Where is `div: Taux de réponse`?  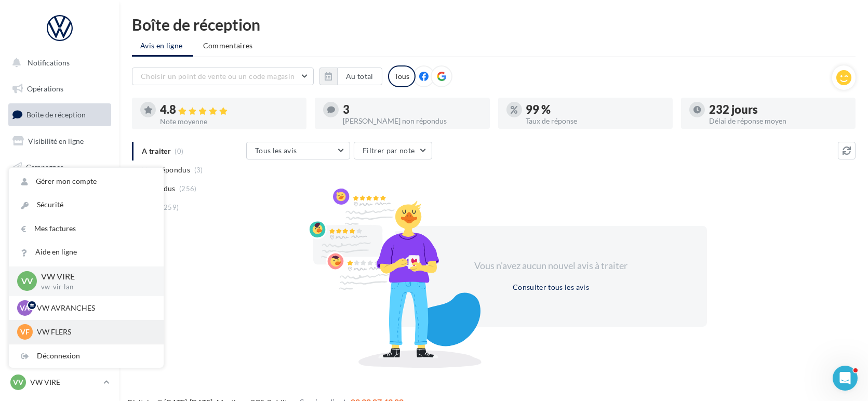
div: Taux de réponse is located at coordinates (595, 121).